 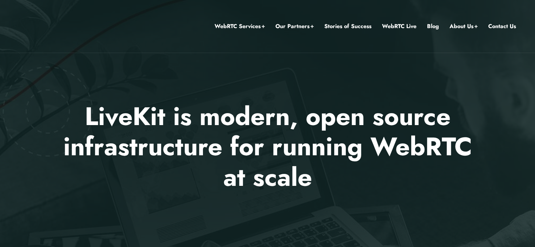 I want to click on a: About Us, so click(x=464, y=26).